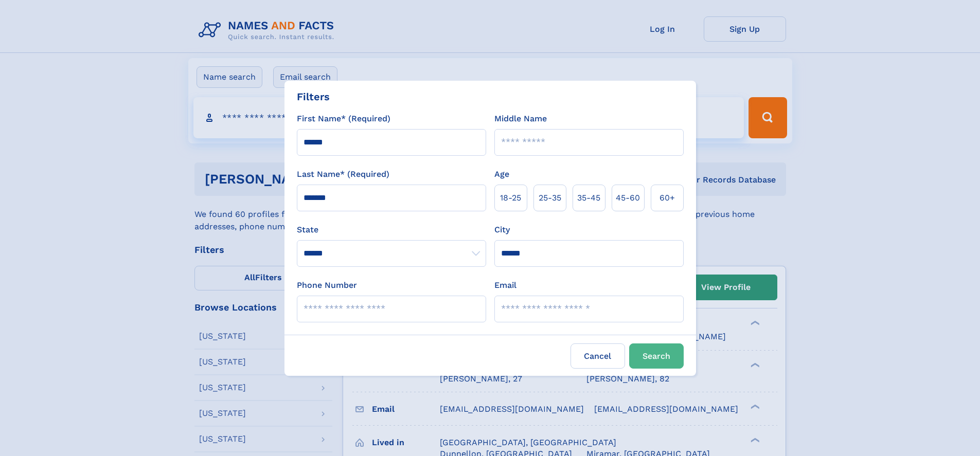  Describe the element at coordinates (391, 230) in the screenshot. I see `label: State` at that location.